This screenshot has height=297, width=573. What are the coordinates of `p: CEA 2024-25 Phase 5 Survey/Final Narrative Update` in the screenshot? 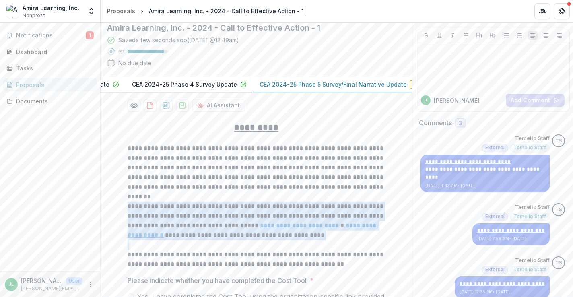 It's located at (333, 84).